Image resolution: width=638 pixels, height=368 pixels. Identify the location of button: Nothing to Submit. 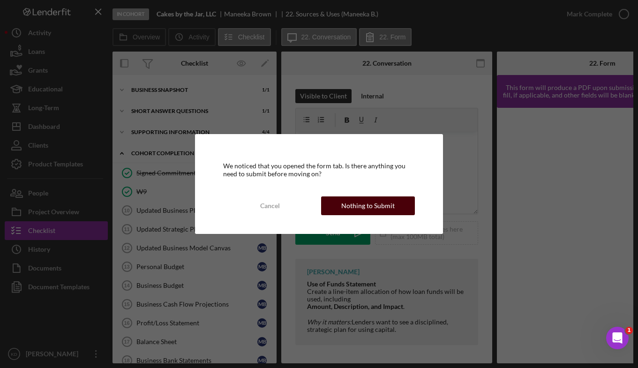
(368, 206).